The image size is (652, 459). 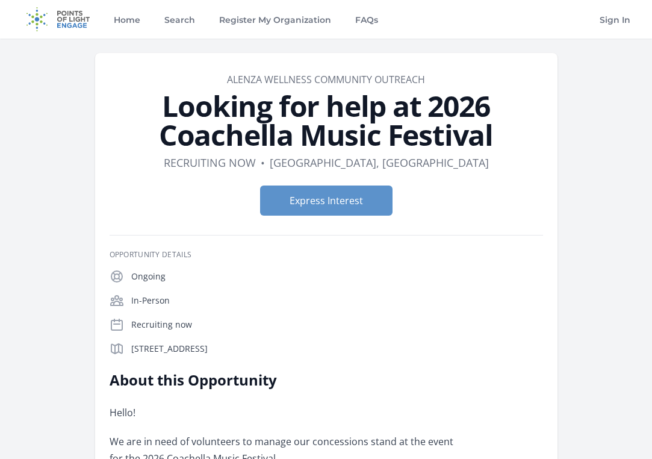 What do you see at coordinates (285, 412) in the screenshot?
I see `p: Hello!` at bounding box center [285, 412].